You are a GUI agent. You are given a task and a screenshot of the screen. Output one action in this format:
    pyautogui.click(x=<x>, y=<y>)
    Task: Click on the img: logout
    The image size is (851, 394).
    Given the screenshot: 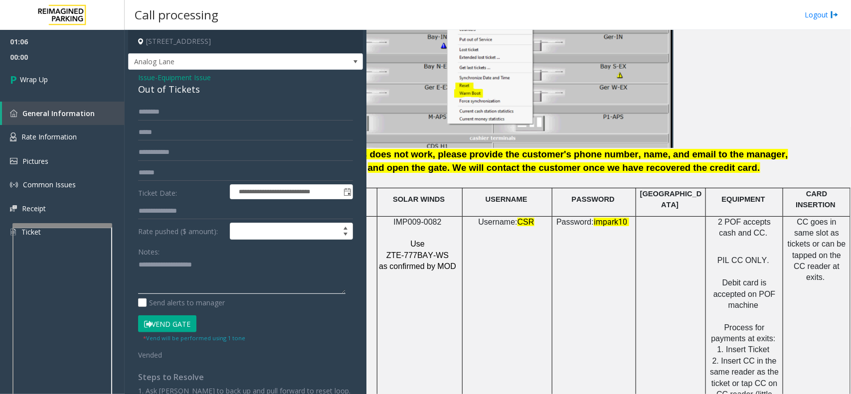 What is the action you would take?
    pyautogui.click(x=834, y=14)
    